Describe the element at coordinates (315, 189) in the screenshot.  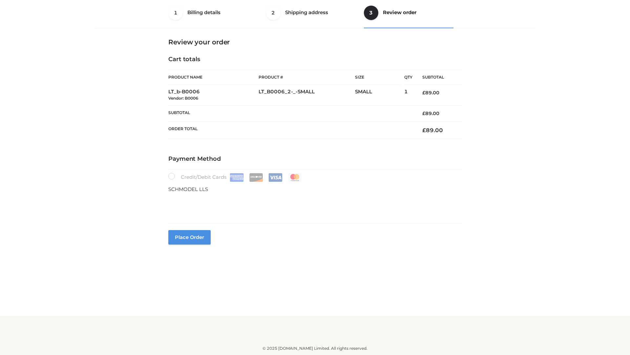
I see `p: SCHMODEL LLS` at that location.